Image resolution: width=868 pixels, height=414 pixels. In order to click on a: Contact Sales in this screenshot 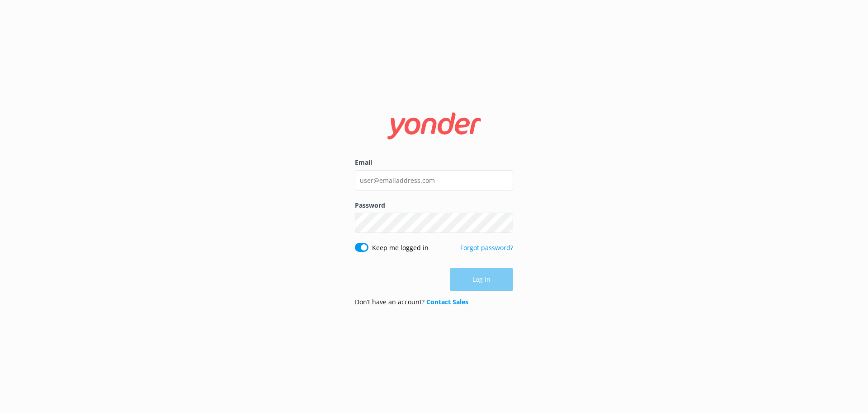, I will do `click(447, 302)`.